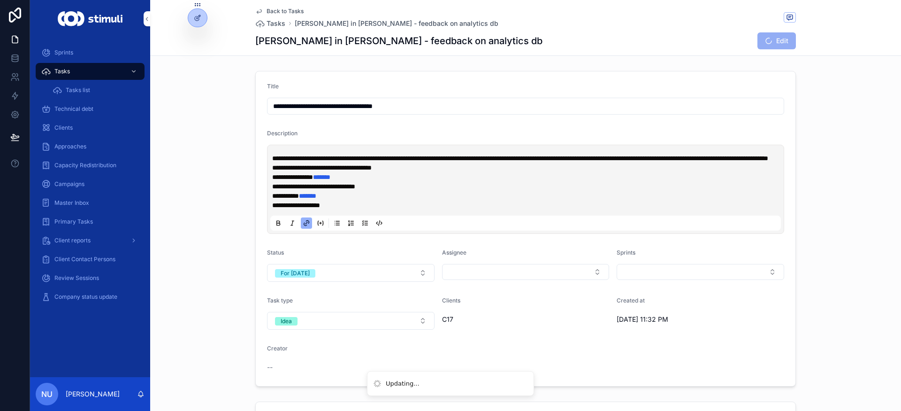 The image size is (901, 411). What do you see at coordinates (72, 203) in the screenshot?
I see `span: Master Inbox` at bounding box center [72, 203].